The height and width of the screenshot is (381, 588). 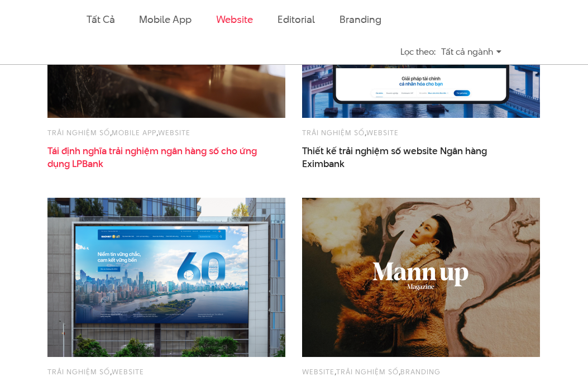 I want to click on span: Thiết kế trải nghiệm số website Ngân hàng, so click(x=414, y=157).